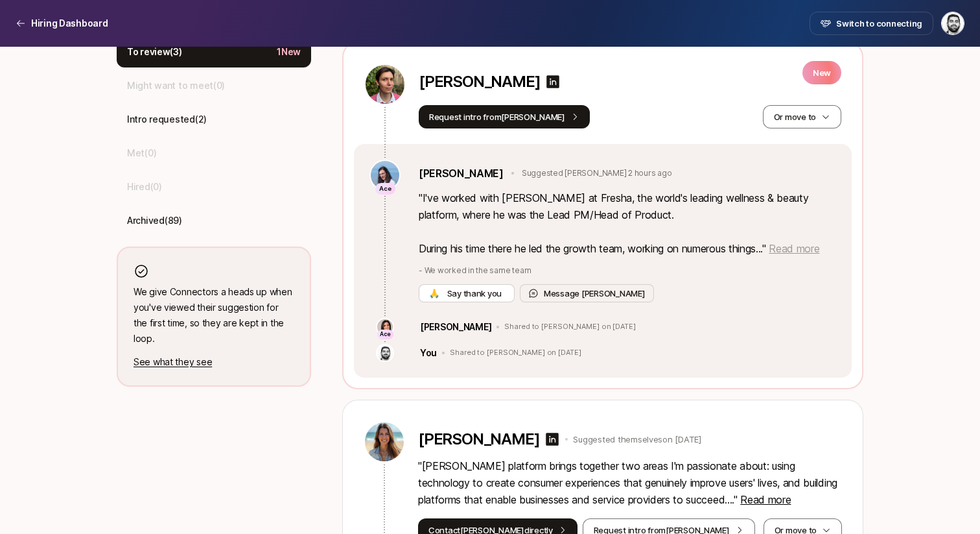 The height and width of the screenshot is (534, 980). What do you see at coordinates (155, 52) in the screenshot?
I see `p: To review ( 3 )` at bounding box center [155, 52].